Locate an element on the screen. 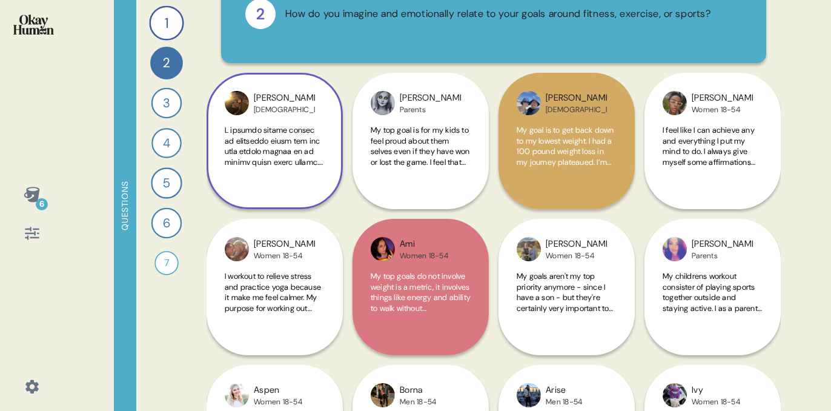 Image resolution: width=831 pixels, height=411 pixels. span: My goal is to get back down to my lowest weight. I had a 100 pound weight loss in my journey plat... is located at coordinates (565, 177).